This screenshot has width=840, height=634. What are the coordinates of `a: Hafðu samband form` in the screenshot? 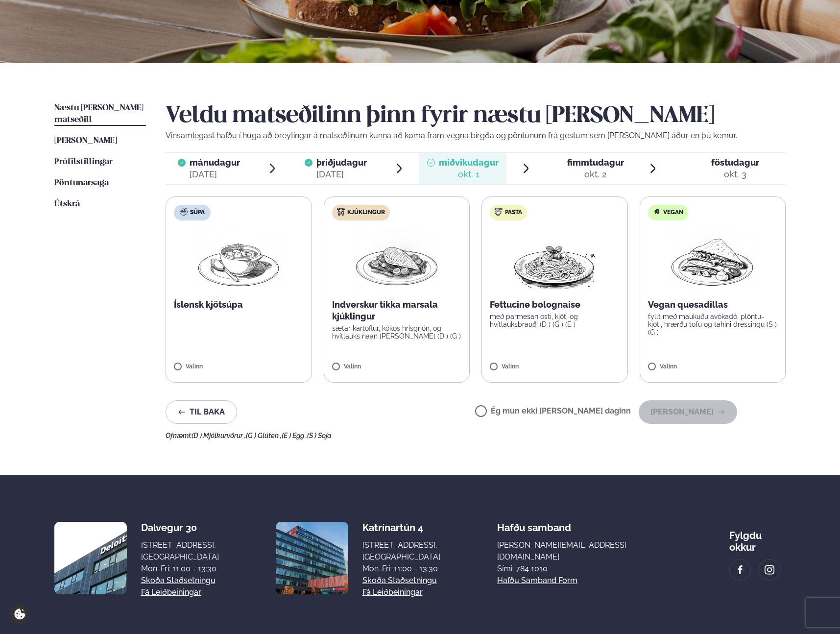 It's located at (538, 580).